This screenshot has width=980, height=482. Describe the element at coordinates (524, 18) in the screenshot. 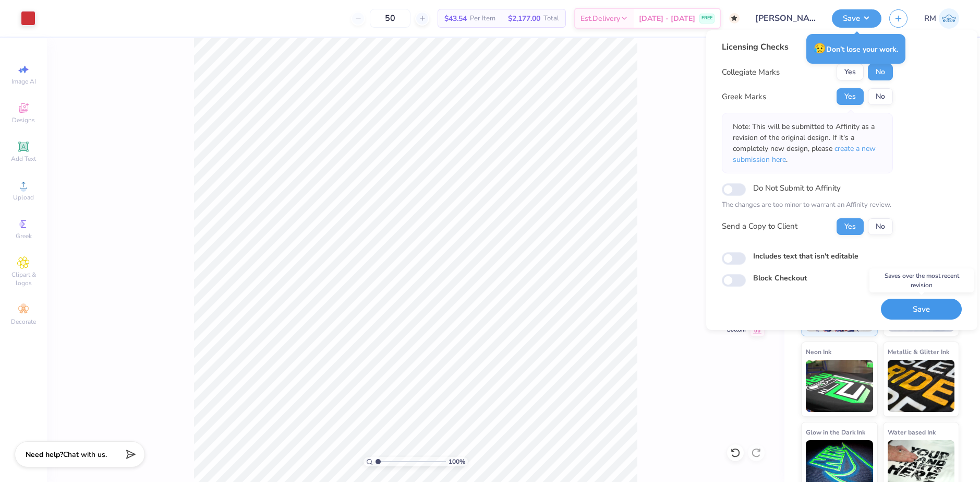

I see `span: $2,177.00` at that location.